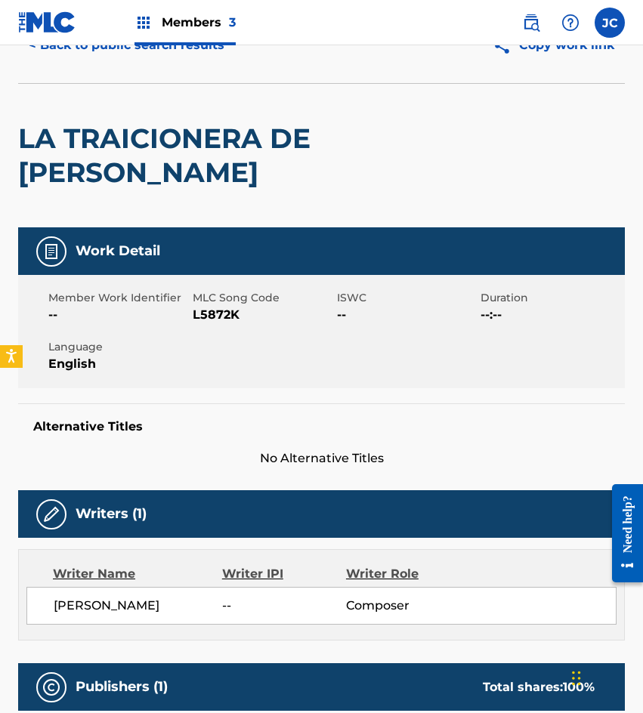 The height and width of the screenshot is (713, 643). What do you see at coordinates (51, 514) in the screenshot?
I see `img: Writers` at bounding box center [51, 514].